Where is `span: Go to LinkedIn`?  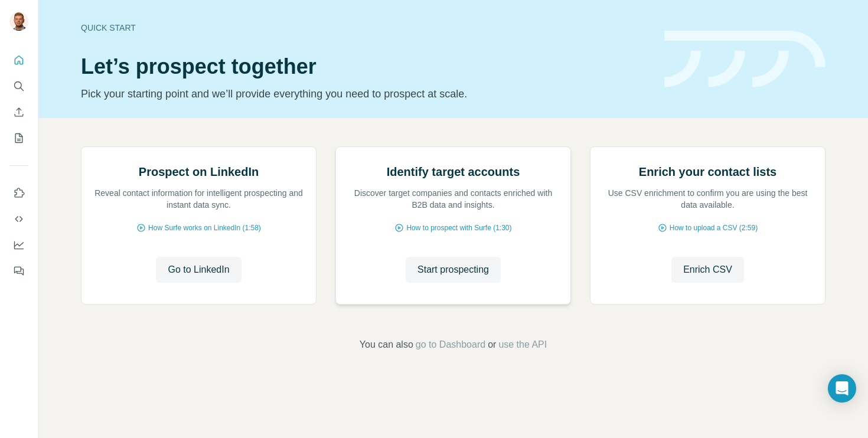 span: Go to LinkedIn is located at coordinates (198, 270).